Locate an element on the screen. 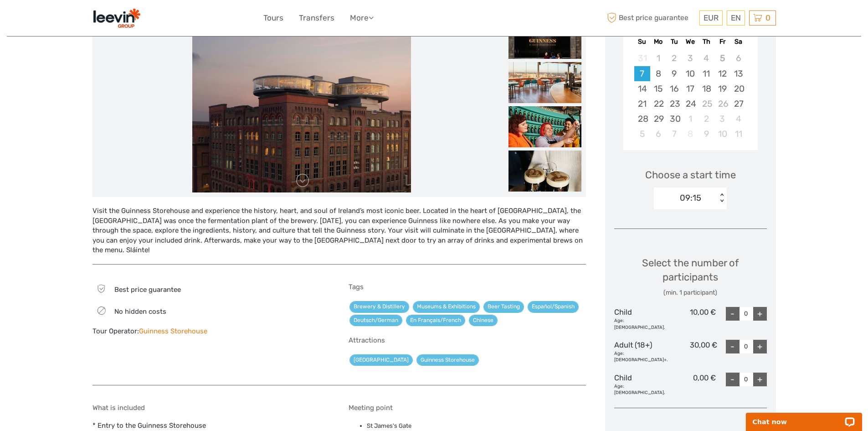 This screenshot has width=868, height=431. img: f0ea374b57f246e3adfd6989212d257b_slider_thumbnail.jpeg is located at coordinates (545, 127).